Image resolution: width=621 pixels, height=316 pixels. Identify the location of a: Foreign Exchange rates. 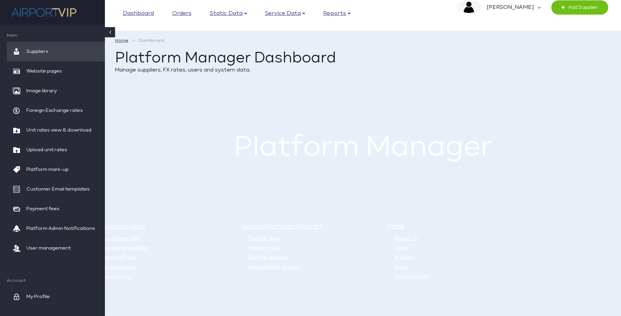
(56, 110).